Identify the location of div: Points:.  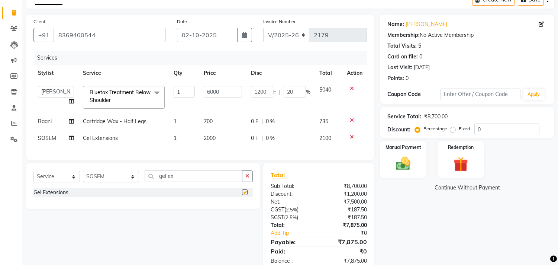
(396, 78).